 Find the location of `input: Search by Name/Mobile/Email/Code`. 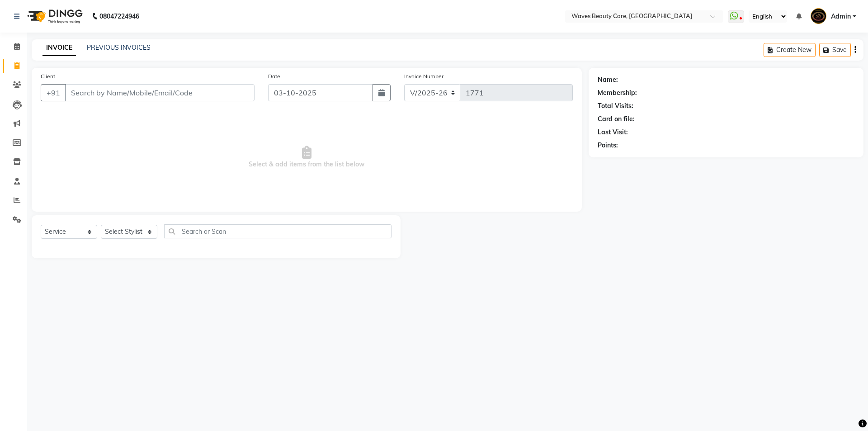

input: Search by Name/Mobile/Email/Code is located at coordinates (160, 92).